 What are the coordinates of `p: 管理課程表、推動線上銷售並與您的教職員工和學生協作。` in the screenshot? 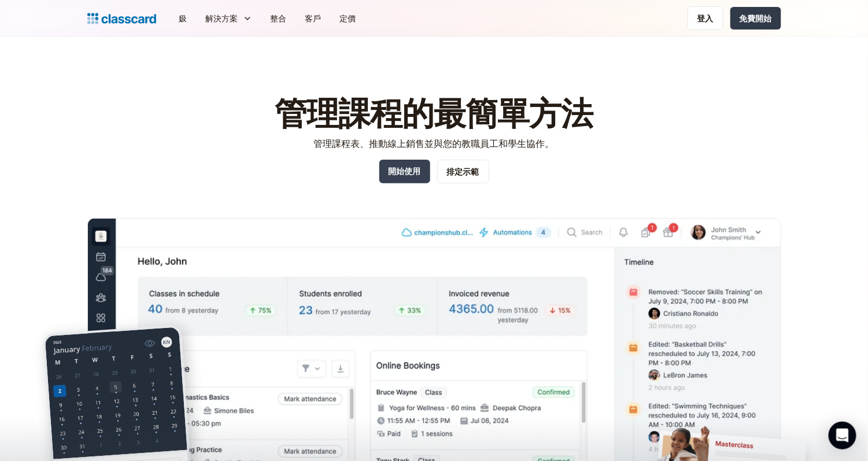 It's located at (434, 143).